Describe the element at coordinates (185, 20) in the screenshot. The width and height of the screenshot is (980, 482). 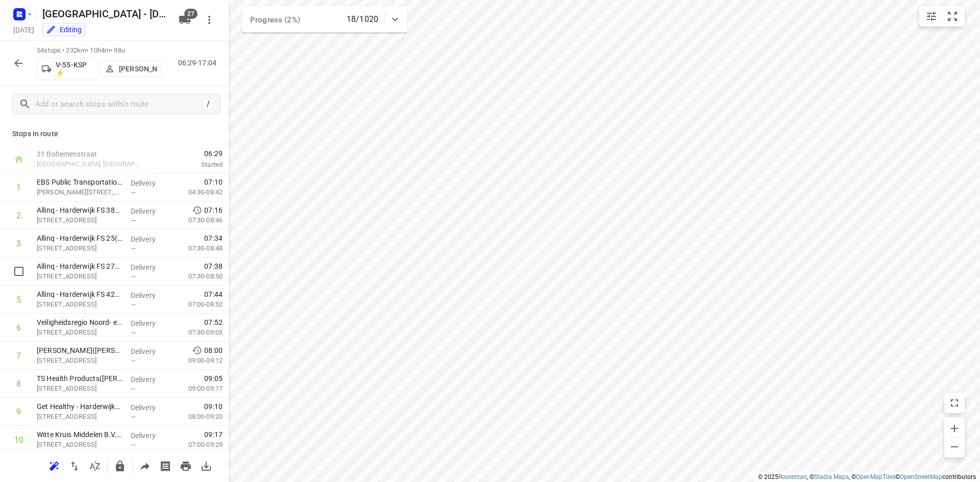
I see `button: 27` at that location.